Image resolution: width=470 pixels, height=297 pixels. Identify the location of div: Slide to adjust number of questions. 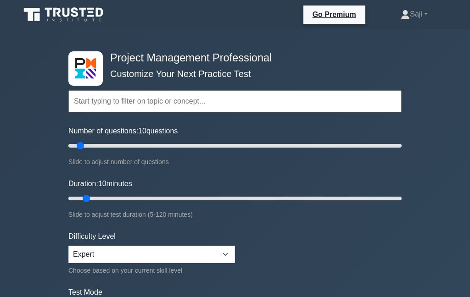
(235, 162).